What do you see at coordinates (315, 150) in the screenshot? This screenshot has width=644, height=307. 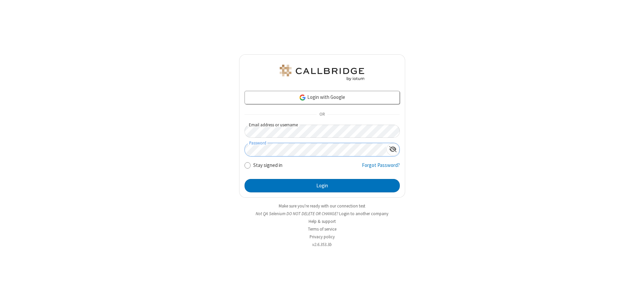 I see `input: Password` at bounding box center [315, 150].